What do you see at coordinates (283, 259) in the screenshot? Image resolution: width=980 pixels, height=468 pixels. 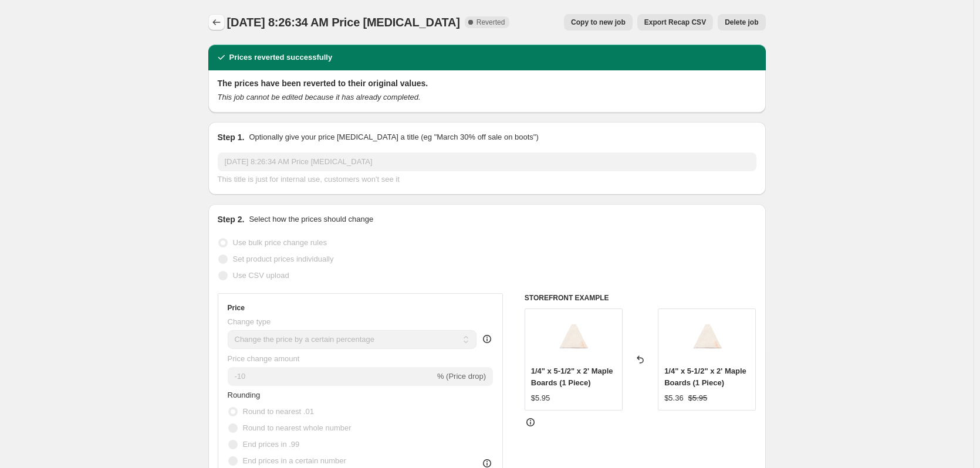 I see `span: Set product prices individually` at bounding box center [283, 259].